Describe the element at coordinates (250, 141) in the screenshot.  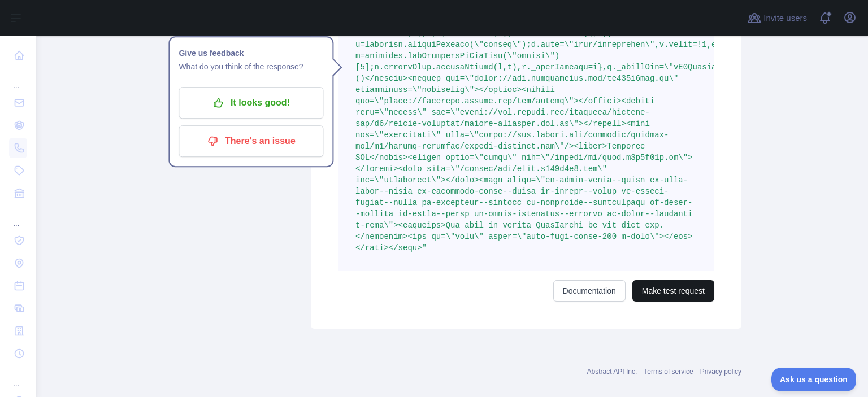
I see `p: There's an issue` at that location.